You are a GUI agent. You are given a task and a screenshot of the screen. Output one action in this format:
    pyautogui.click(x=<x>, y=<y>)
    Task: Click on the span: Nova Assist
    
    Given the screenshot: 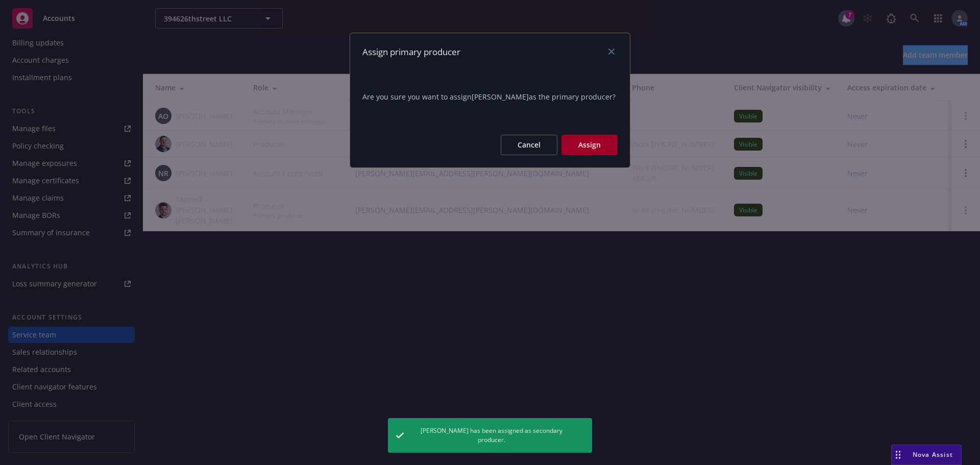 What is the action you would take?
    pyautogui.click(x=932, y=454)
    